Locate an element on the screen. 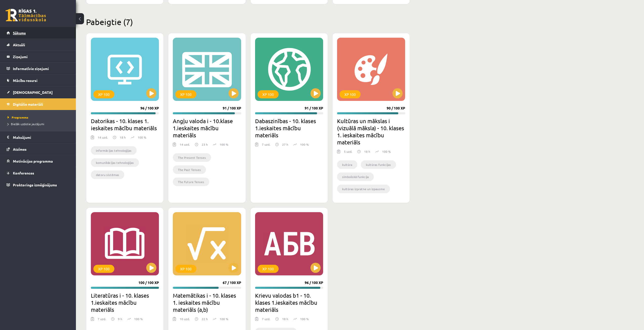  h2: Pabeigtie (7) is located at coordinates (248, 22).